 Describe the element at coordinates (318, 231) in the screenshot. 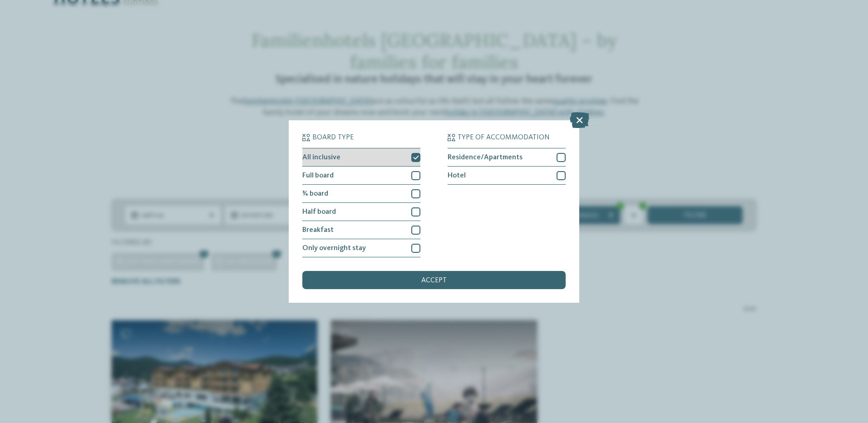

I see `span: Breakfast` at that location.